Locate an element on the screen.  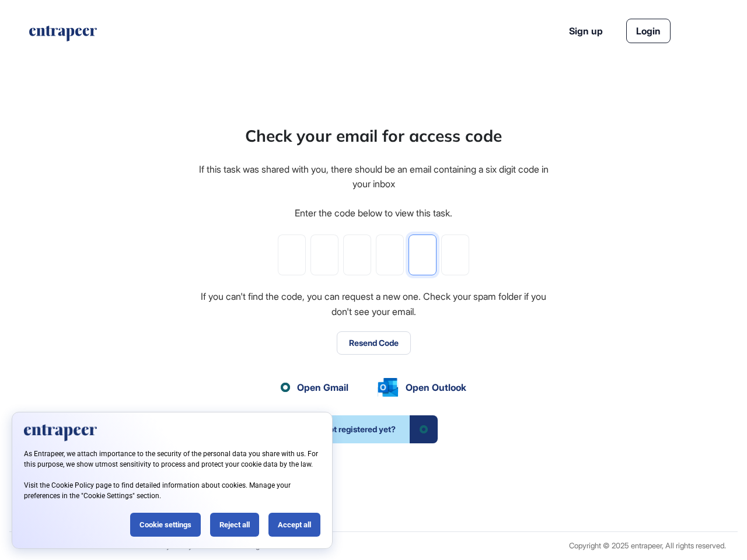
span: Open Outlook is located at coordinates (436, 387).